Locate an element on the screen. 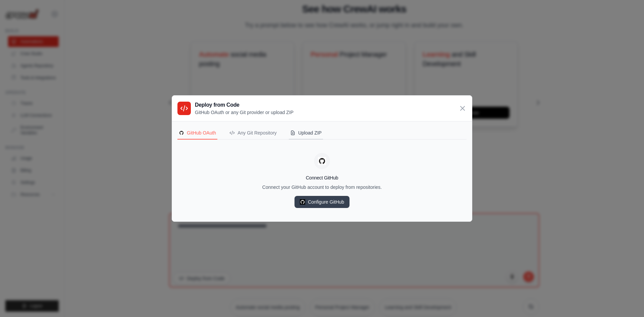 This screenshot has width=644, height=317. button: Upload ZIP is located at coordinates (306, 133).